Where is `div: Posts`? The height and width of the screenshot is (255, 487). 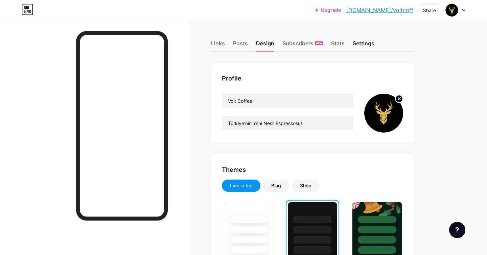
div: Posts is located at coordinates (241, 45).